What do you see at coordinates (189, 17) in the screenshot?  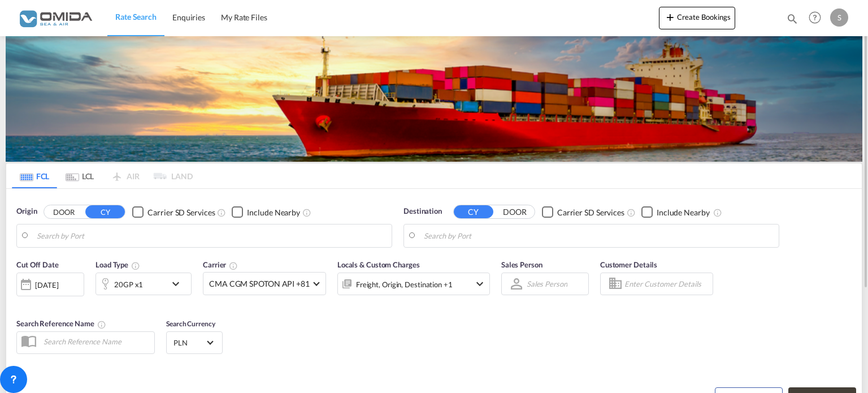 I see `span: Enquiries` at bounding box center [189, 17].